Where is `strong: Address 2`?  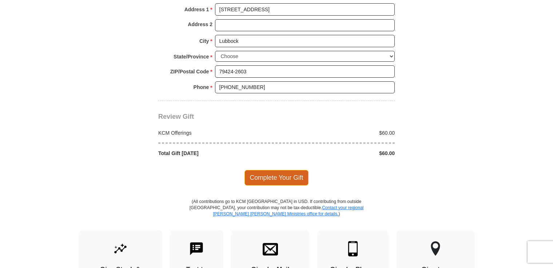 strong: Address 2 is located at coordinates (200, 24).